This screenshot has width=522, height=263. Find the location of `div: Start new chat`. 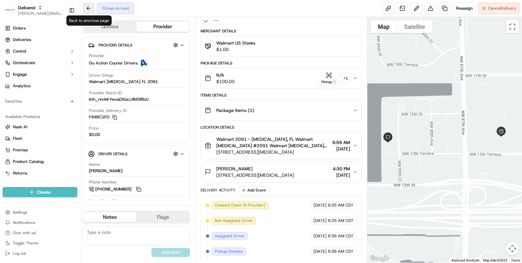

div: Start new chat is located at coordinates (67, 64).